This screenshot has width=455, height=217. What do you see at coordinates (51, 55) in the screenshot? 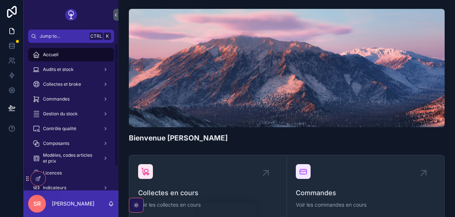
I see `span: Accueil` at bounding box center [51, 55].